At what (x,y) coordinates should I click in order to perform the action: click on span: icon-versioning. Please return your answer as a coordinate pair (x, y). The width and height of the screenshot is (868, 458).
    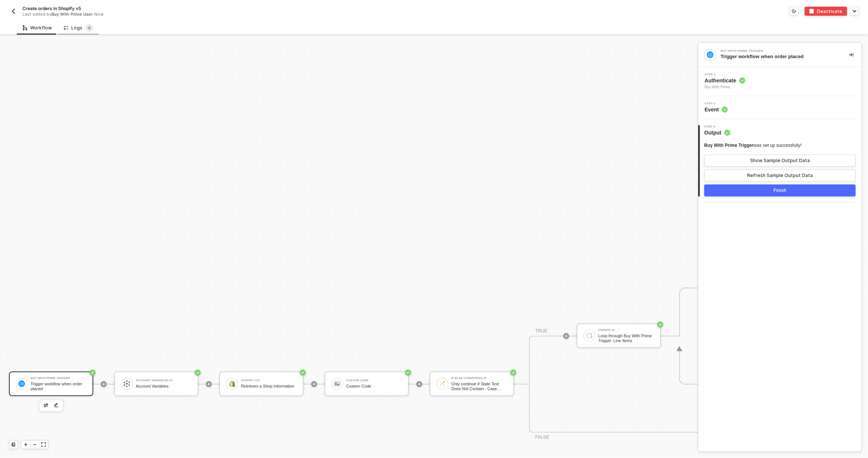
    Looking at the image, I should click on (794, 11).